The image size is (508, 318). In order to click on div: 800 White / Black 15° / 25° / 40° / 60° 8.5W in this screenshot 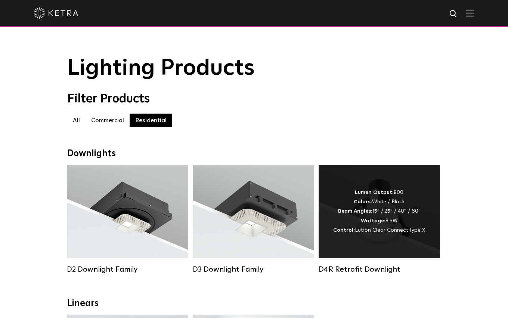, I will do `click(379, 211)`.